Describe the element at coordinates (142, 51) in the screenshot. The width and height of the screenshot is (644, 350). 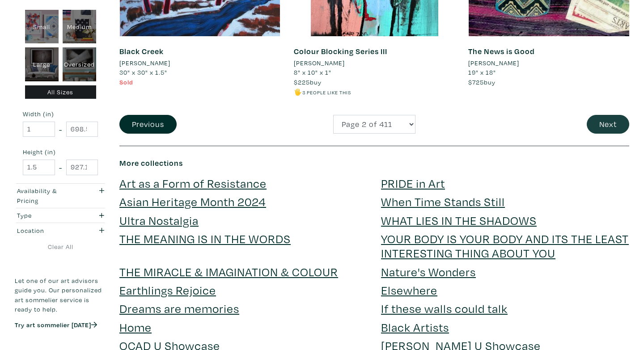
I see `a: Black Creek` at that location.